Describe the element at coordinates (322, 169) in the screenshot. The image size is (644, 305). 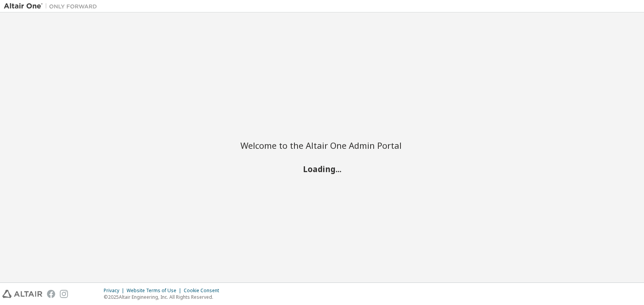
I see `h2: Loading...` at that location.